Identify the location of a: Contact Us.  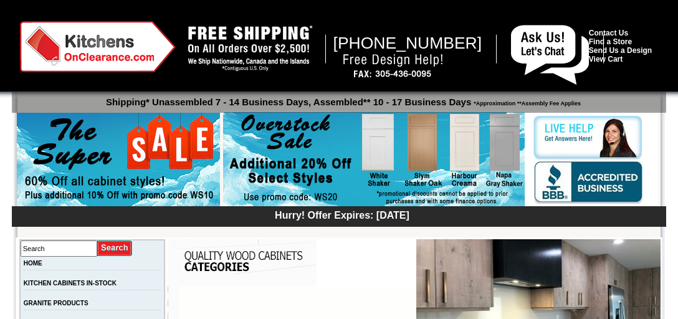
(608, 33).